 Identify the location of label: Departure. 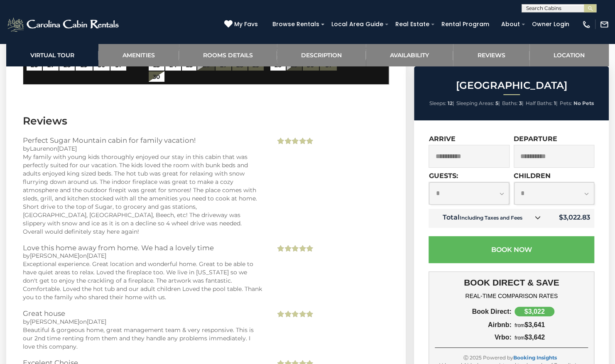
(535, 139).